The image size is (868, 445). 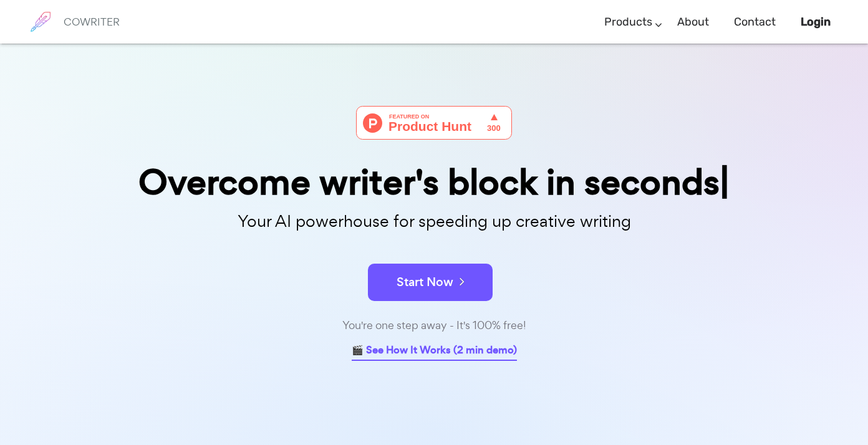 What do you see at coordinates (434, 221) in the screenshot?
I see `p: Your AI powerhouse for speeding up creative writing` at bounding box center [434, 221].